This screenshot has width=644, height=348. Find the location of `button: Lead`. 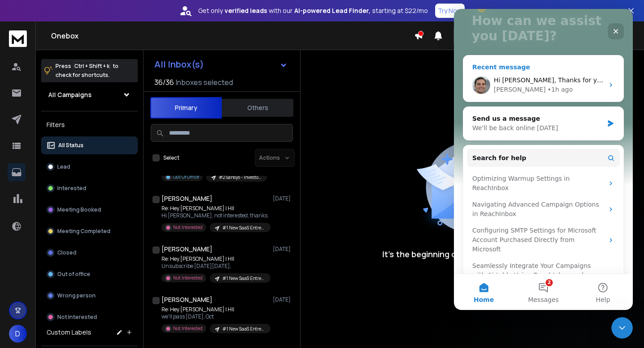

button: Lead is located at coordinates (90, 167).